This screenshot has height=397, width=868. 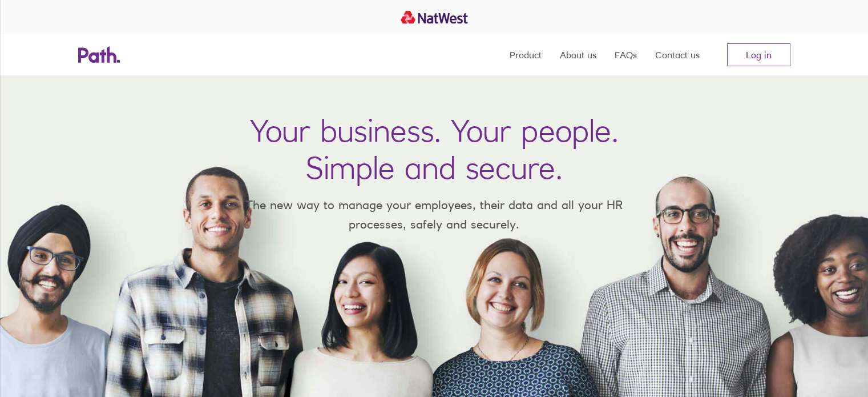 What do you see at coordinates (625, 55) in the screenshot?
I see `a: FAQs` at bounding box center [625, 55].